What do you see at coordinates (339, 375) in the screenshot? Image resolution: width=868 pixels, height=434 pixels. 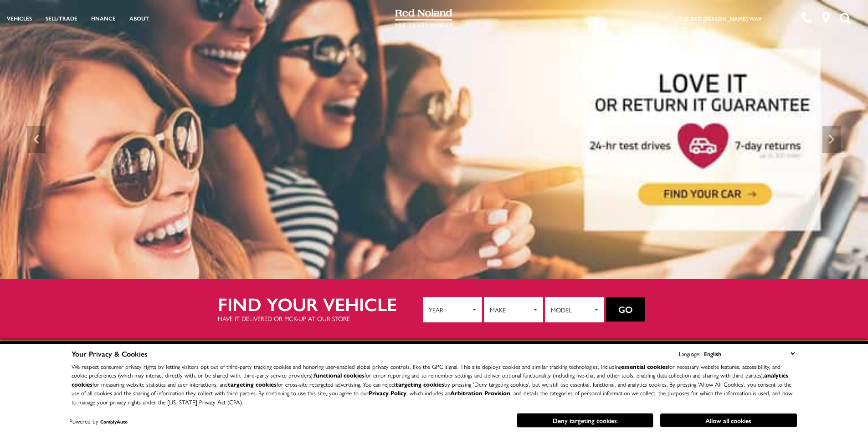 I see `strong: functional cookies` at bounding box center [339, 375].